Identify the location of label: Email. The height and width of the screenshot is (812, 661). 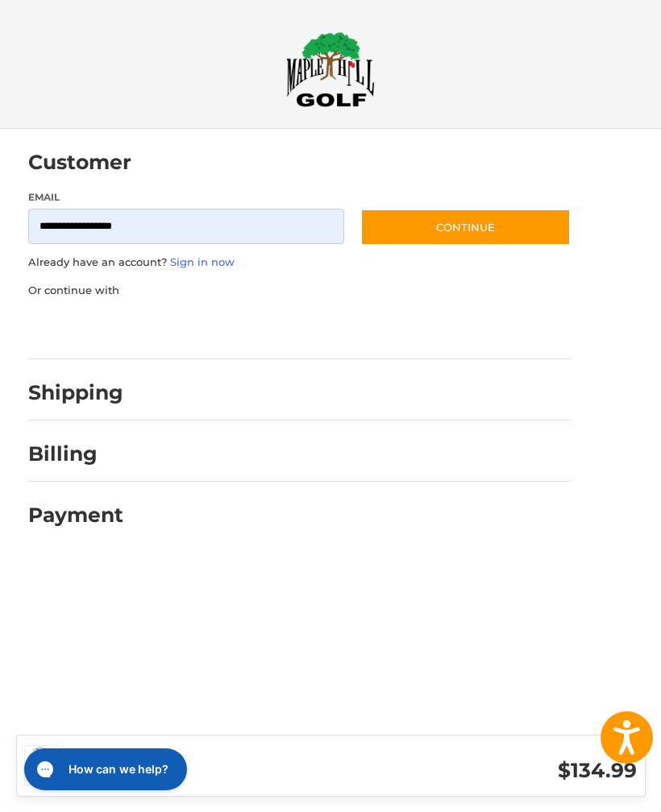
(186, 198).